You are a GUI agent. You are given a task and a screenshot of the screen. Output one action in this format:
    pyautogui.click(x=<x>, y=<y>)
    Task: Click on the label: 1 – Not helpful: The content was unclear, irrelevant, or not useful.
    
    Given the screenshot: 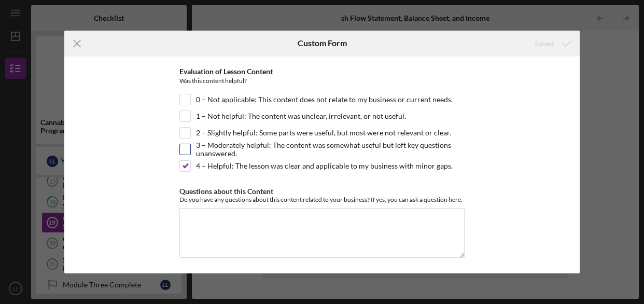 What is the action you would take?
    pyautogui.click(x=301, y=116)
    